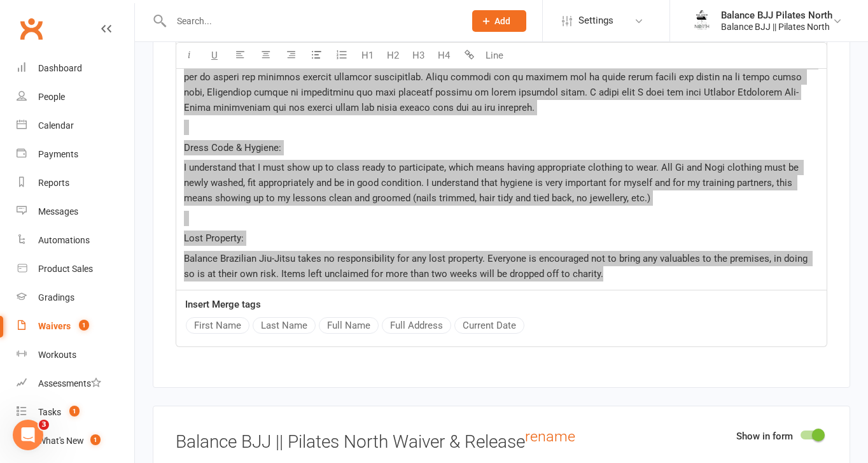 The height and width of the screenshot is (463, 868). I want to click on span: Dress Code & Hygiene:, so click(232, 147).